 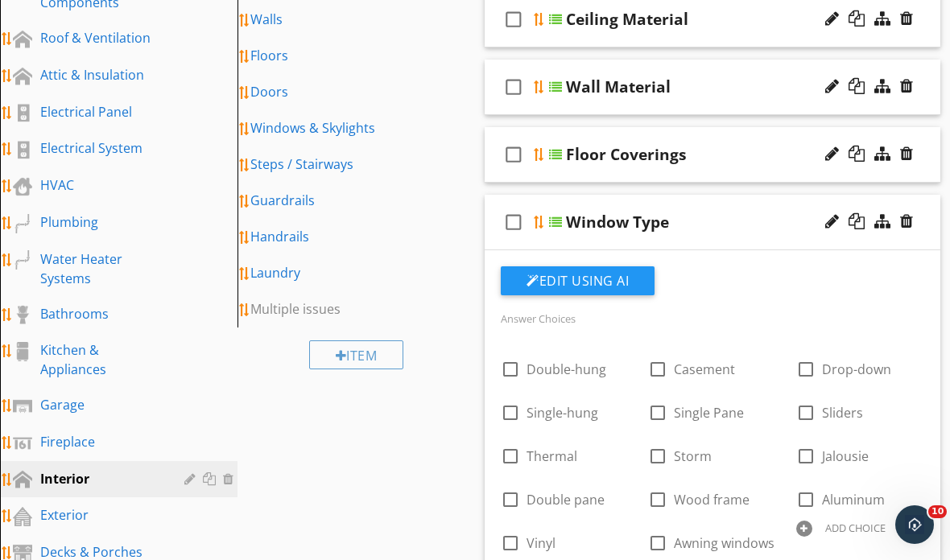 I want to click on div: Multiple issues, so click(x=328, y=310).